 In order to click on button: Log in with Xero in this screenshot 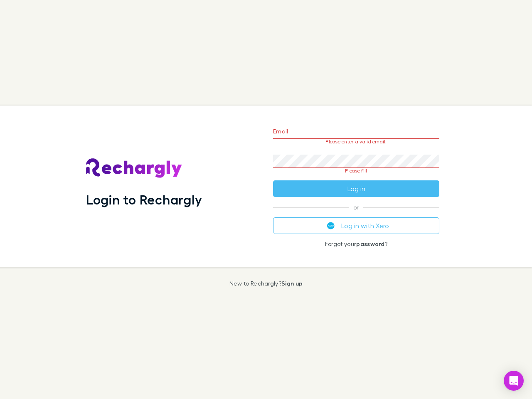, I will do `click(356, 226)`.